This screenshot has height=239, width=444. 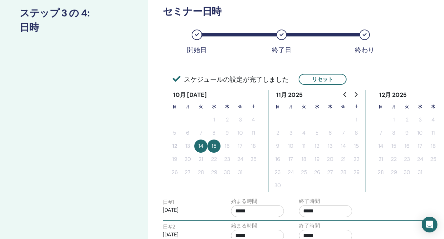 I want to click on button: 31, so click(x=240, y=172).